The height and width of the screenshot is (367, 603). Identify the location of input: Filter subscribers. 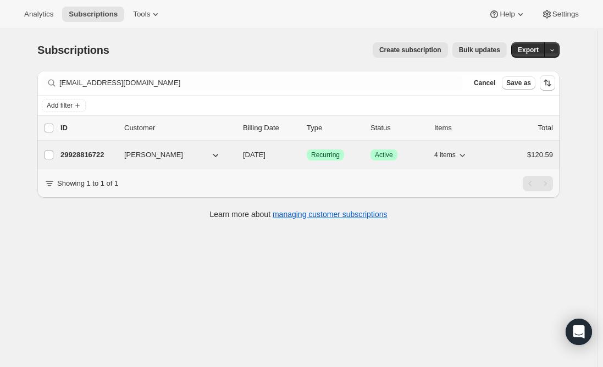
(261, 83).